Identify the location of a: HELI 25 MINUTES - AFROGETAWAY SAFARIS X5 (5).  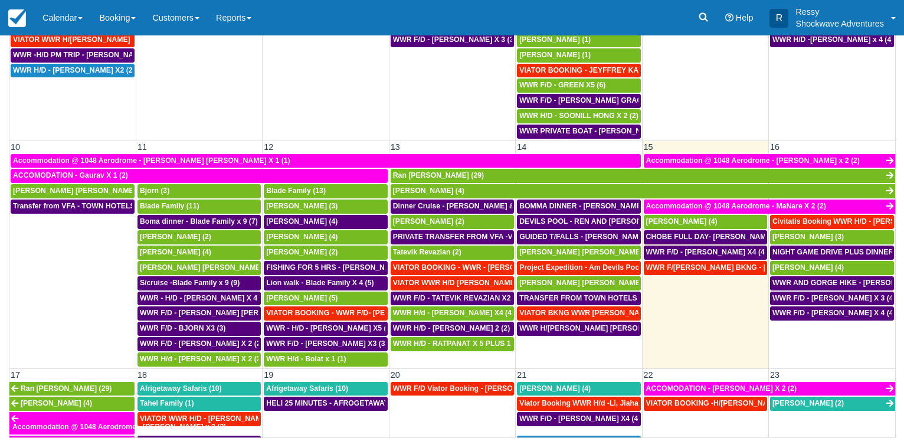
(325, 404).